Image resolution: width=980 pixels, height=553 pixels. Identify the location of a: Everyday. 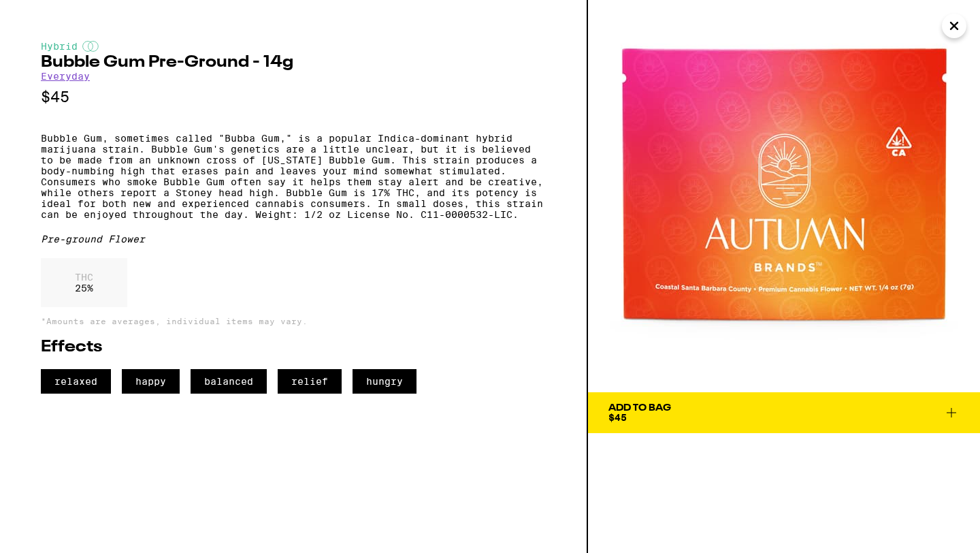
(65, 76).